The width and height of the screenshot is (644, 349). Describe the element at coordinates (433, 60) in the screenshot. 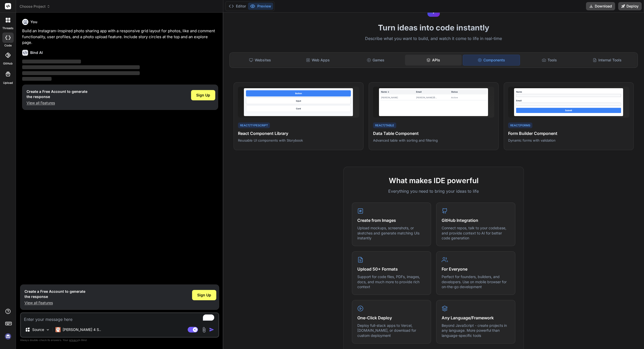

I see `div: APIs` at that location.